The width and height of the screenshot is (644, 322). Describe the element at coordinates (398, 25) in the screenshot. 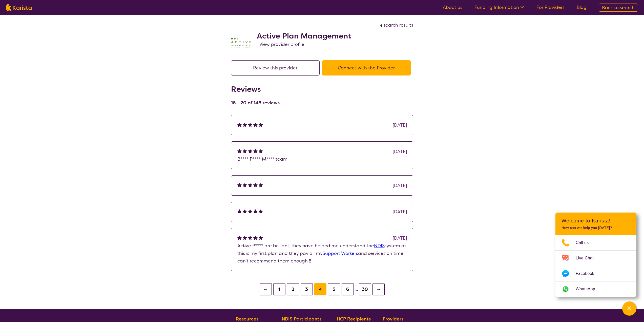

I see `span: search results` at that location.